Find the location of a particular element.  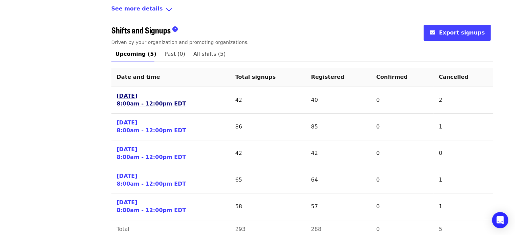

span: Date and time is located at coordinates (139, 77).